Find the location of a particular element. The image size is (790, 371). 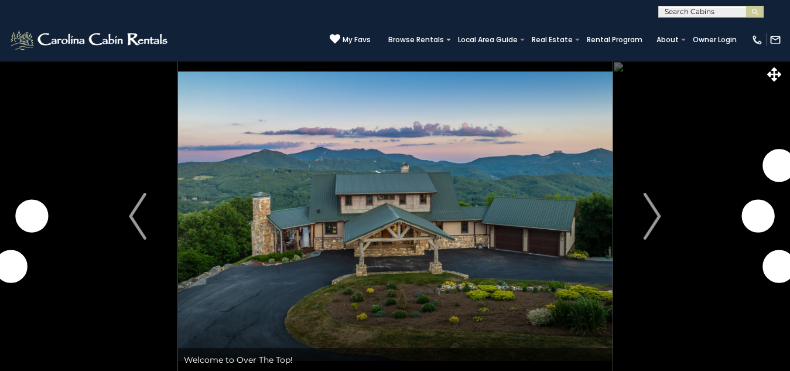

a: Rental Program is located at coordinates (615, 40).